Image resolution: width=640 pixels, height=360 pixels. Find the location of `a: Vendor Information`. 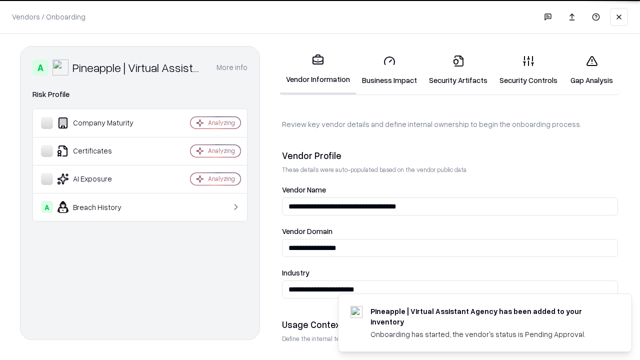

a: Vendor Information is located at coordinates (318, 70).